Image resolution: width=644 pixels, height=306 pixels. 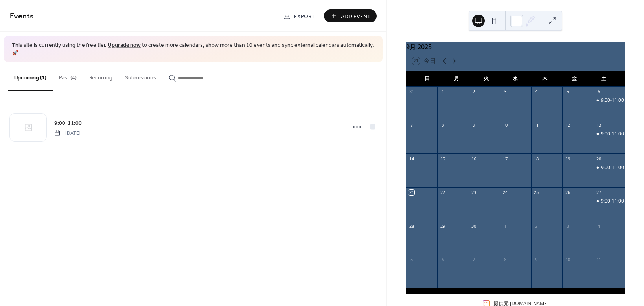 What do you see at coordinates (299, 15) in the screenshot?
I see `a: Export` at bounding box center [299, 15].